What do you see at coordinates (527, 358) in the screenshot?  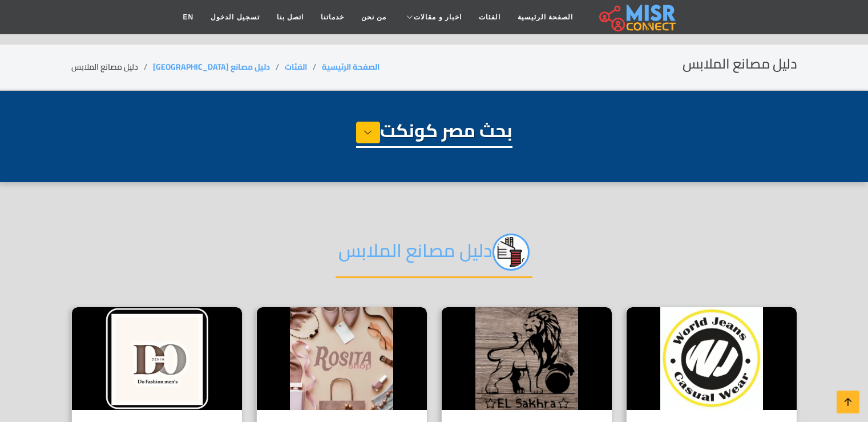 I see `img: مكتب الصخرة للملابس الجاهزة شبرا` at bounding box center [527, 358].